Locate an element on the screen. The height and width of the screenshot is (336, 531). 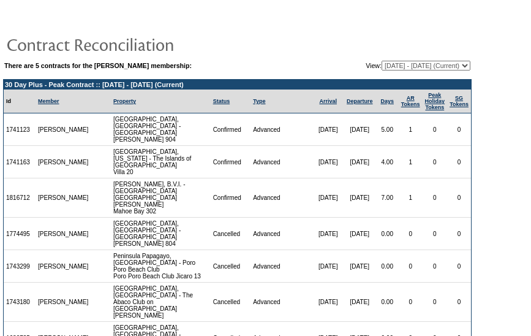
td: View: is located at coordinates (387, 66).